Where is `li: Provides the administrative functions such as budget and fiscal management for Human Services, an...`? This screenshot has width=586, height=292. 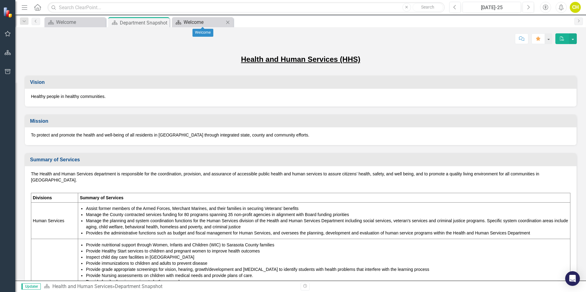
li: Provides the administrative functions such as budget and fiscal management for Human Services, an... is located at coordinates (327, 233).